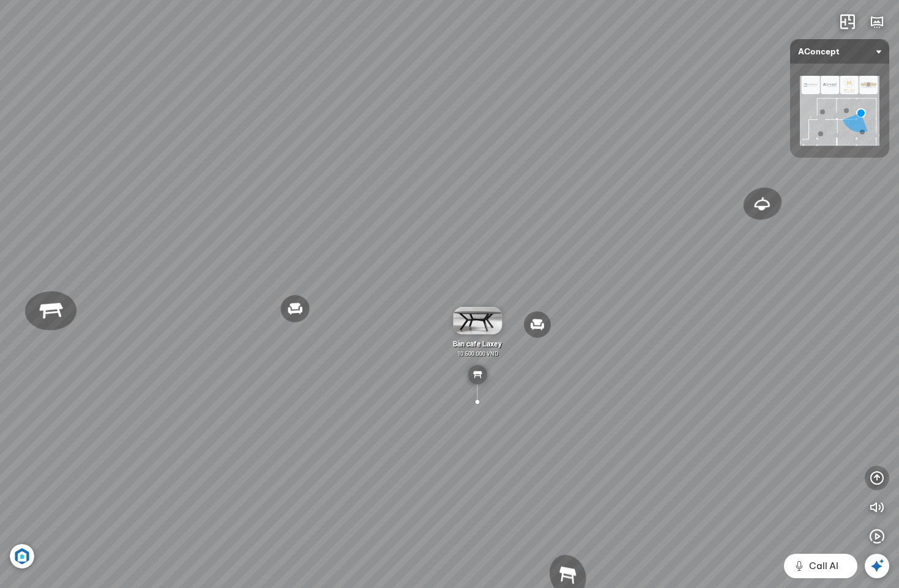  Describe the element at coordinates (820, 567) in the screenshot. I see `button: Call AI` at that location.